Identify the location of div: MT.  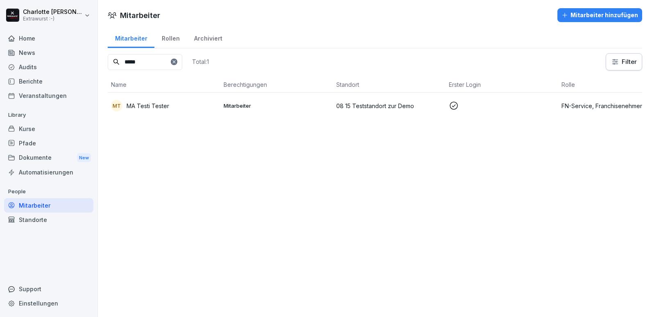
(117, 106).